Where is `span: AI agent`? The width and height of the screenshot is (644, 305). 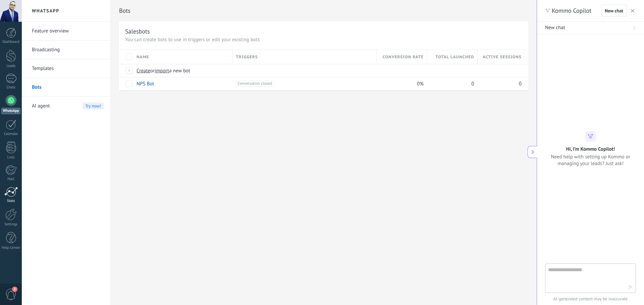
span: AI agent is located at coordinates (41, 106).